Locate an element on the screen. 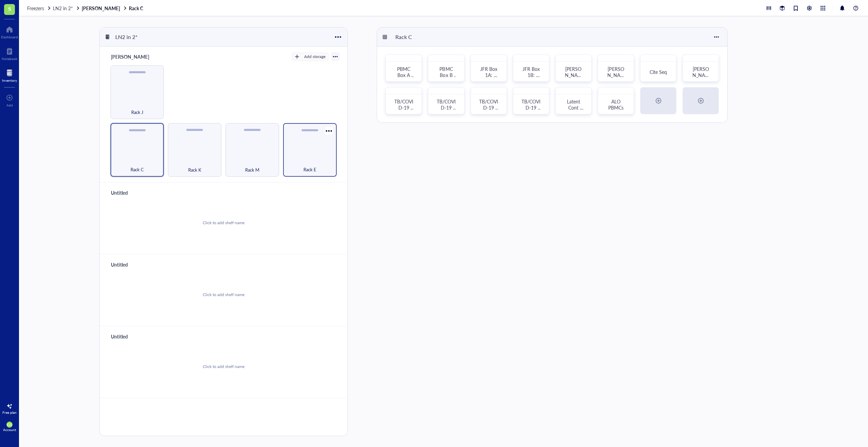 The image size is (868, 447). div: Add storage is located at coordinates (315, 56).